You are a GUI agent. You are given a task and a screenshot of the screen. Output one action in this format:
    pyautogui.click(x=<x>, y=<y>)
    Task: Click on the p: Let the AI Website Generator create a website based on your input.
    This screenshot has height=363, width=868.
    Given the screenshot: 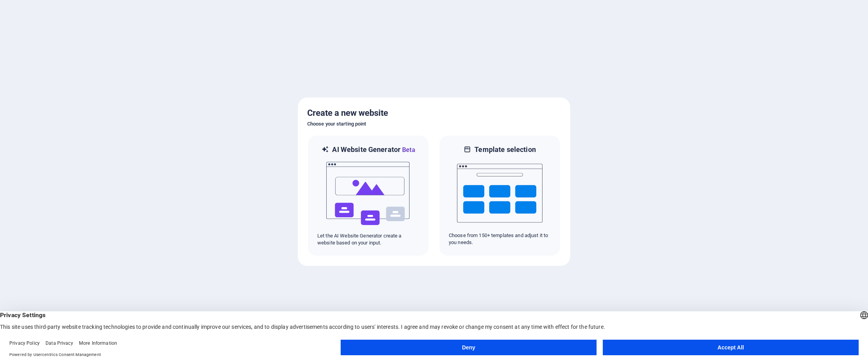 What is the action you would take?
    pyautogui.click(x=368, y=240)
    